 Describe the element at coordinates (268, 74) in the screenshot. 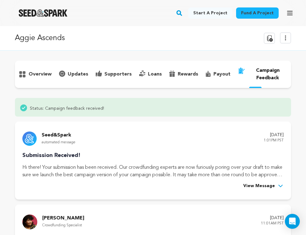

I see `p: campaign feedback` at that location.